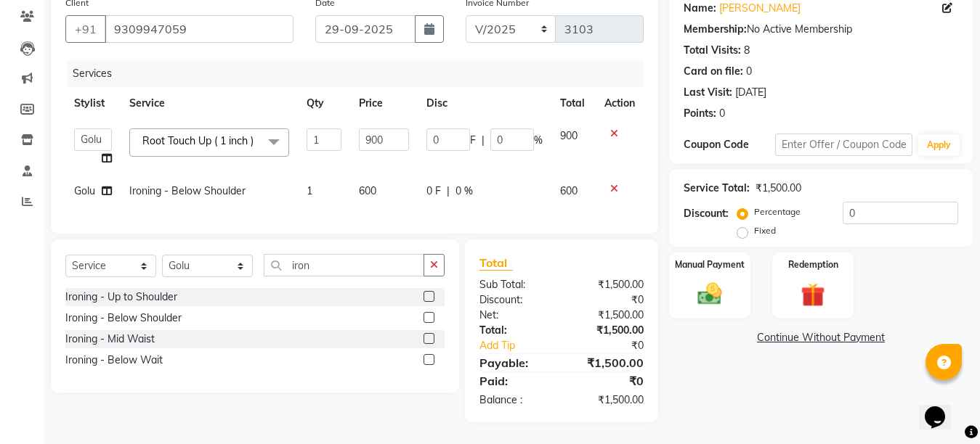 The image size is (980, 444). What do you see at coordinates (433, 191) in the screenshot?
I see `span: 0 F` at bounding box center [433, 191].